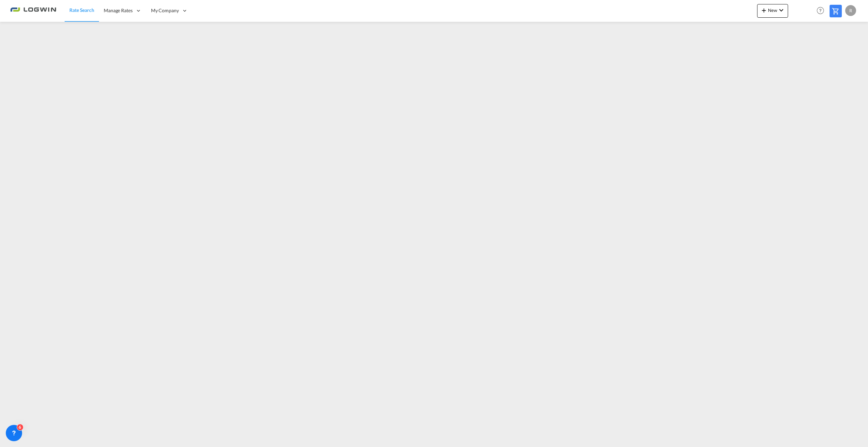  Describe the element at coordinates (822, 11) in the screenshot. I see `div: Help` at that location.